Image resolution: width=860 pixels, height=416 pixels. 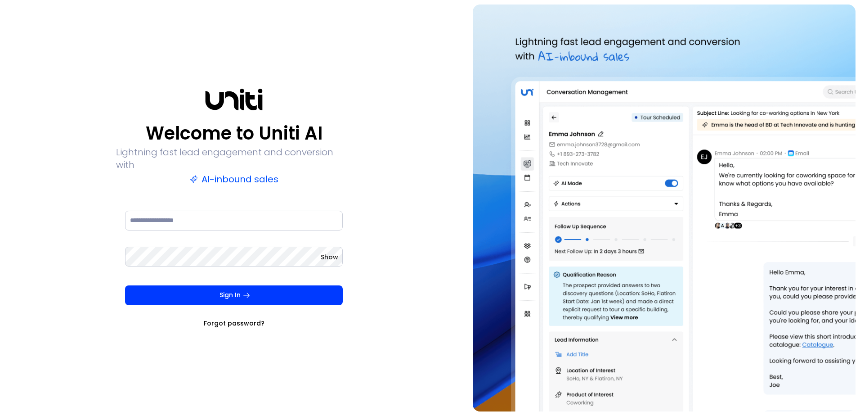 What do you see at coordinates (234, 295) in the screenshot?
I see `button: Sign In` at bounding box center [234, 295].